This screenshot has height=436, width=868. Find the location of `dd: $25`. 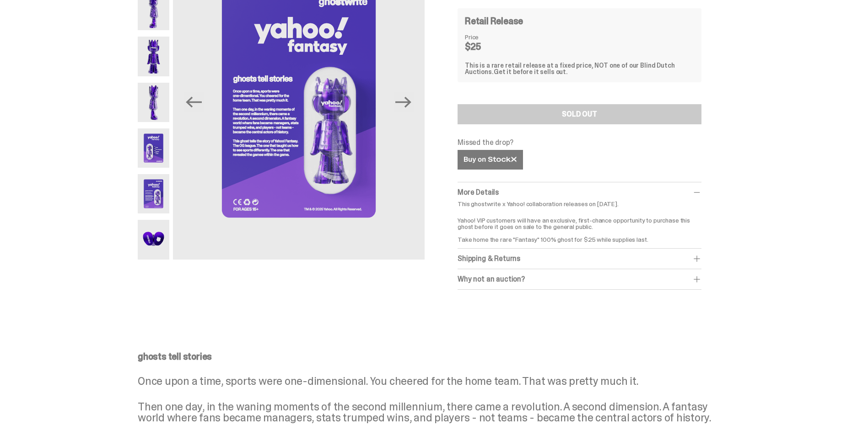

dd: $25 is located at coordinates (488, 47).